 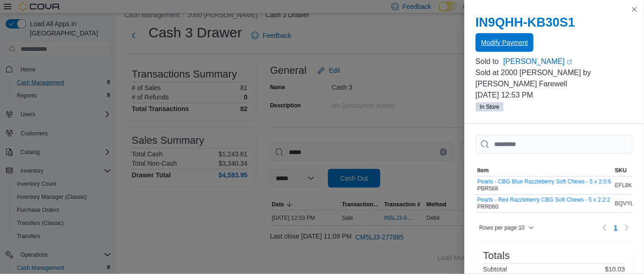 What do you see at coordinates (615, 269) in the screenshot?
I see `p: $10.03` at bounding box center [615, 269].